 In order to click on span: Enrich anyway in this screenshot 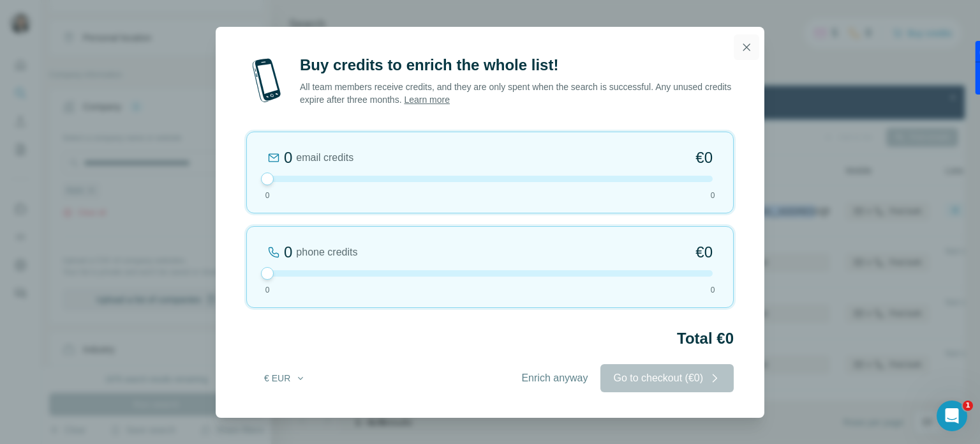, I will do `click(555, 378)`.